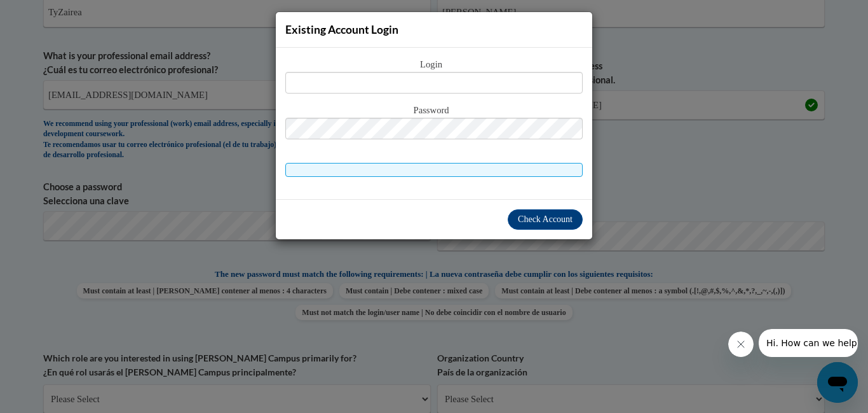 This screenshot has width=868, height=413. What do you see at coordinates (342, 30) in the screenshot?
I see `span: Existing Account Login` at bounding box center [342, 30].